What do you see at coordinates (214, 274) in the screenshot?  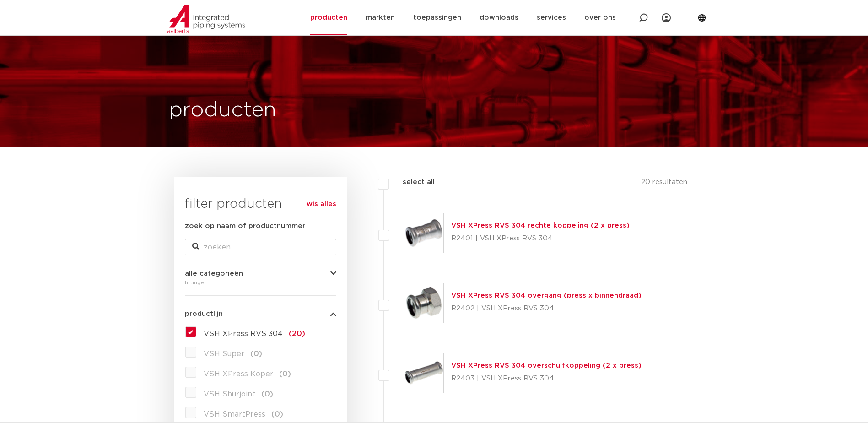 I see `span: alle categorieën` at bounding box center [214, 274].